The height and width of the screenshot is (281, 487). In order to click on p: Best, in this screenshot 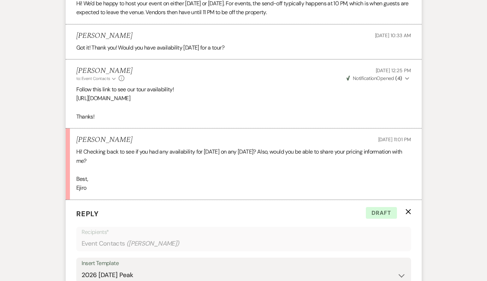, I will do `click(244, 179)`.